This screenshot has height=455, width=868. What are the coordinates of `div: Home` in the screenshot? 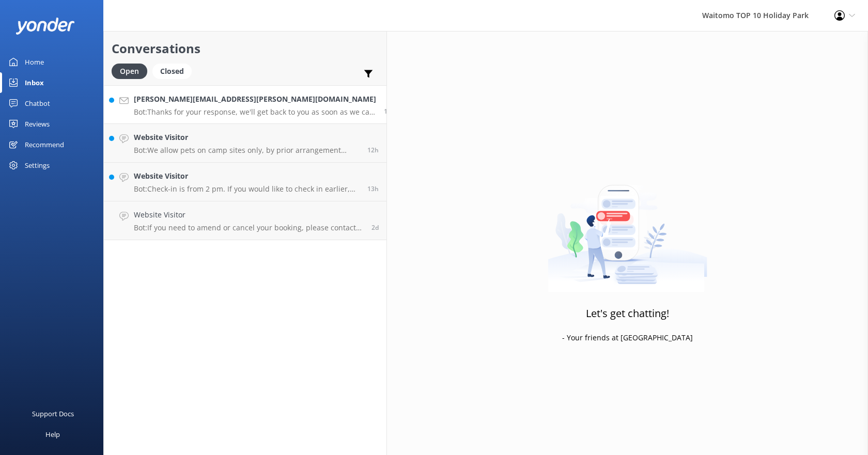 It's located at (34, 62).